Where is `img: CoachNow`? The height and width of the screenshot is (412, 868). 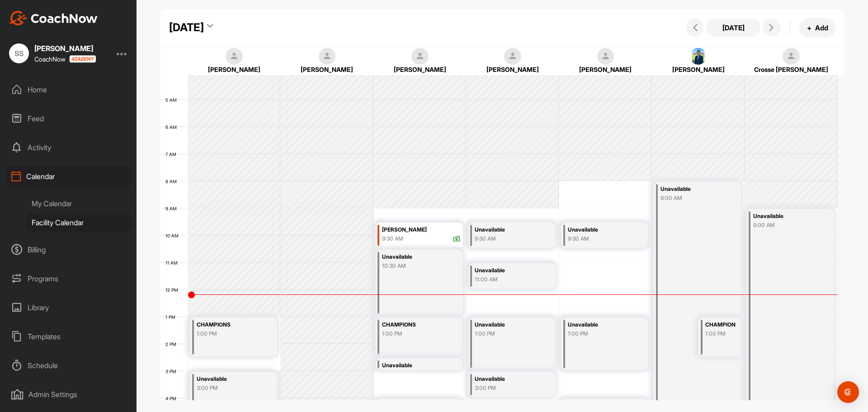
img: CoachNow is located at coordinates (53, 18).